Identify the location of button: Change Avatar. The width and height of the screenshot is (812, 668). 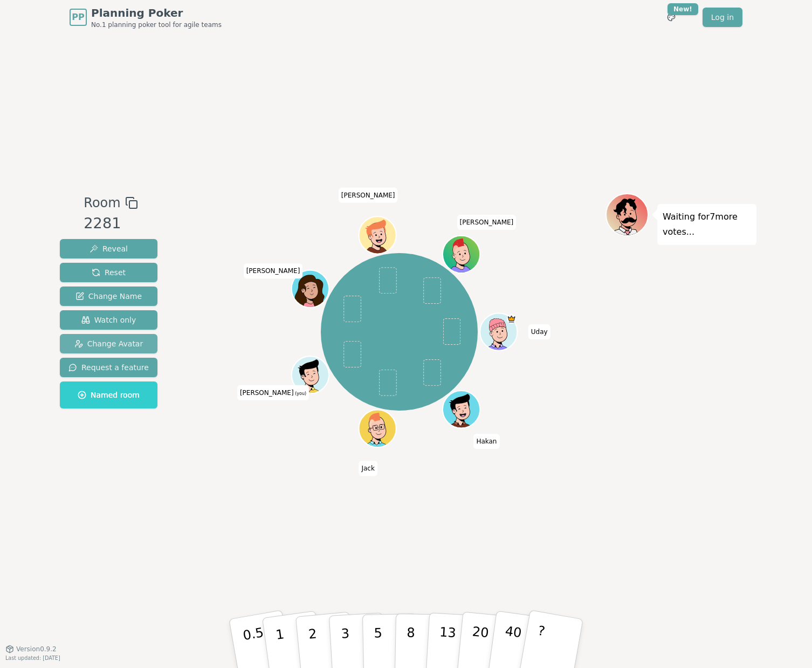
(109, 343).